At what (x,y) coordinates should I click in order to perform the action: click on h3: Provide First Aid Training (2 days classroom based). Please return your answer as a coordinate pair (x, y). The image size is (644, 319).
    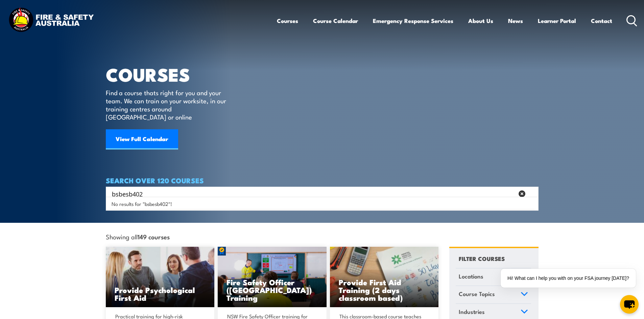
    Looking at the image, I should click on (384, 290).